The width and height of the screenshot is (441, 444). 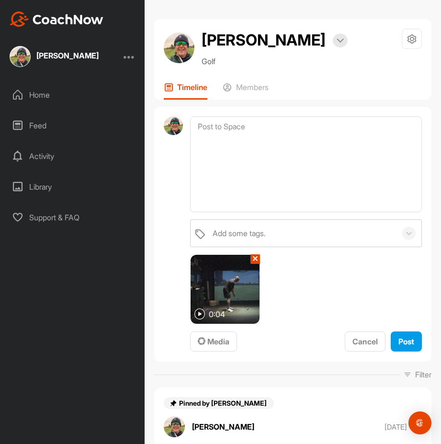 I want to click on div: Home, so click(x=73, y=95).